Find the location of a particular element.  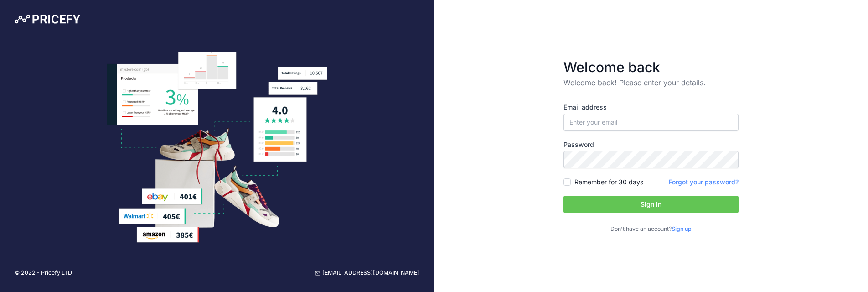

input: Enter your email is located at coordinates (651, 123).